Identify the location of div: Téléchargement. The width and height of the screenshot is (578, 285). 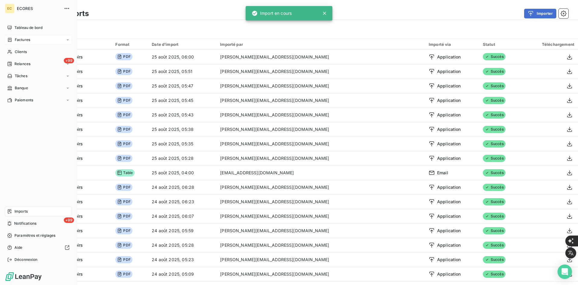
(551, 44).